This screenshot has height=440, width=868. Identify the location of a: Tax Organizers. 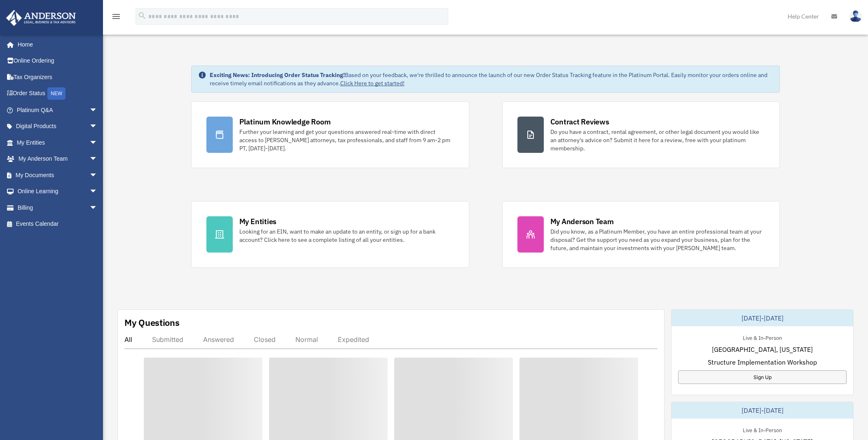
(58, 77).